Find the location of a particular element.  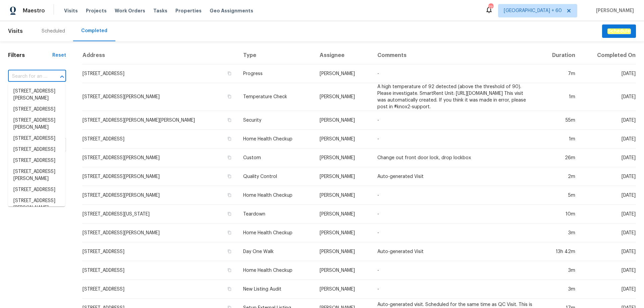

td: New Listing Audit is located at coordinates (276, 289).